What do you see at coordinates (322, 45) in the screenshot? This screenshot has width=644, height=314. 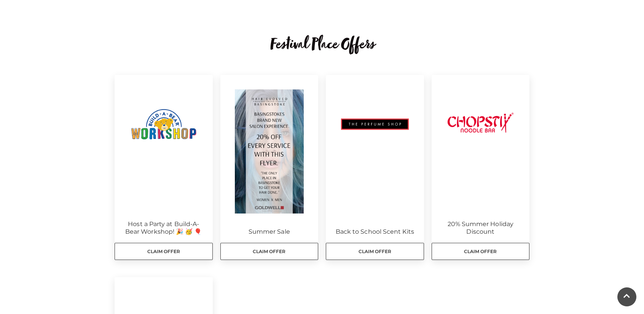 I see `h2: Festival Place Offers` at bounding box center [322, 45].